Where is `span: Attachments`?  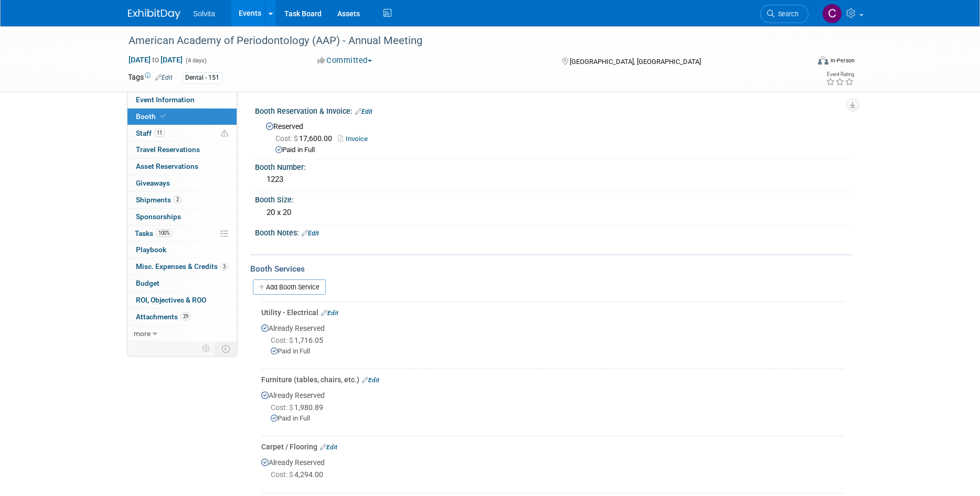 span: Attachments is located at coordinates (163, 317).